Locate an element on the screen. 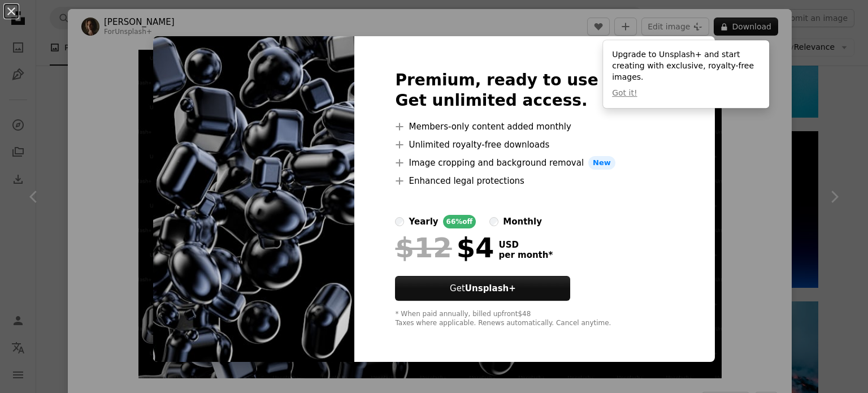  span: per month * is located at coordinates (526, 255).